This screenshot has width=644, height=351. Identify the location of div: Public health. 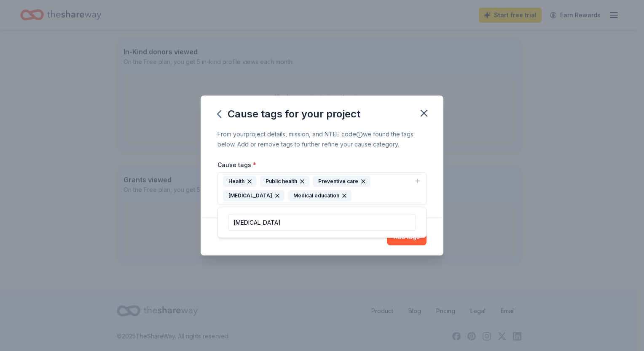
(285, 181).